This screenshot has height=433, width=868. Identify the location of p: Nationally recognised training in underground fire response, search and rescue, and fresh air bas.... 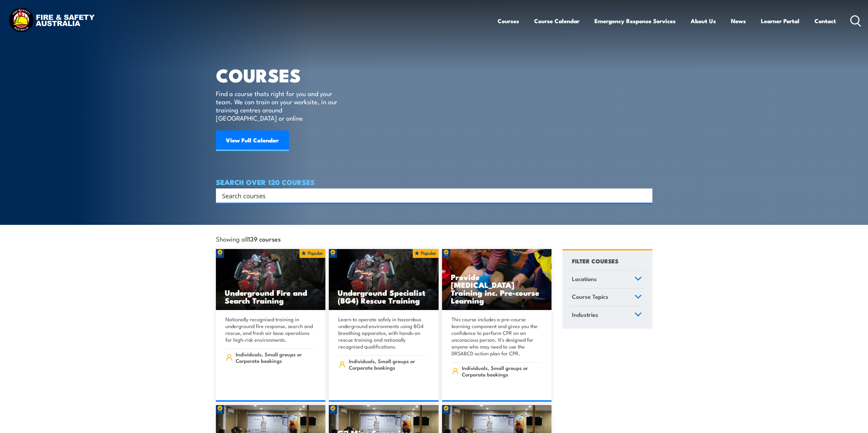
(270, 329).